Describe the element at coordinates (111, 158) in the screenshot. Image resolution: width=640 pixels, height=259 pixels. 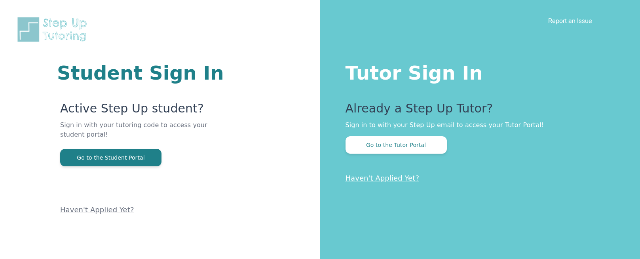
I see `button: Go to the Student Portal` at that location.